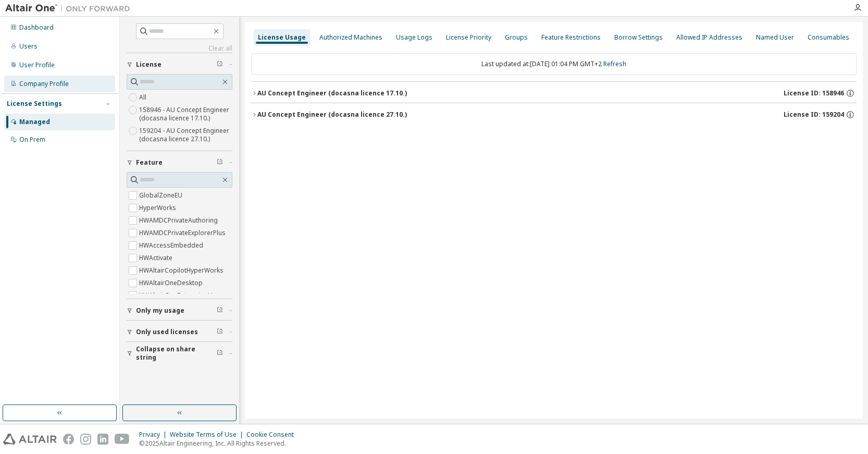  What do you see at coordinates (36, 28) in the screenshot?
I see `div: Dashboard` at bounding box center [36, 28].